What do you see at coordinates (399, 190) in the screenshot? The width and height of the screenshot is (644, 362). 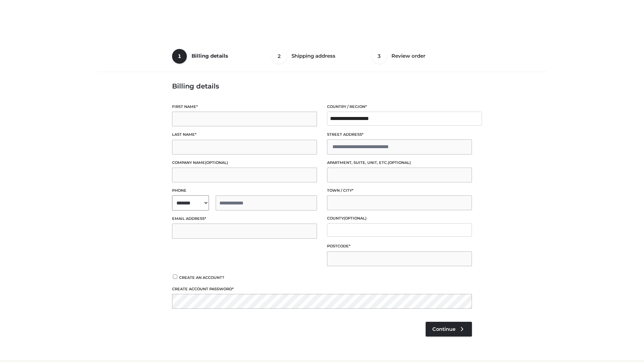 I see `label: Town / City` at bounding box center [399, 190].